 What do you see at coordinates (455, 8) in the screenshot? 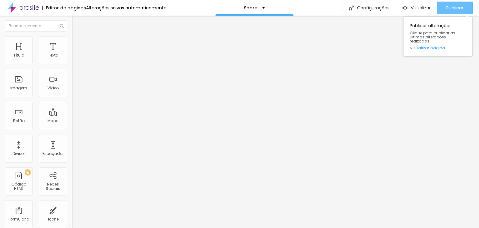
I see `span: Publicar` at bounding box center [455, 8].